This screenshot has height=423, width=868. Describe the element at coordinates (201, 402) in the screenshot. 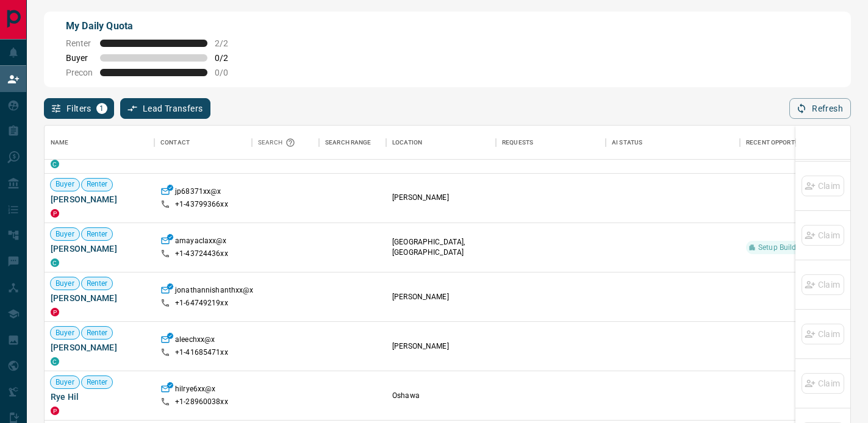

I see `p: +1- 28960038xx` at that location.